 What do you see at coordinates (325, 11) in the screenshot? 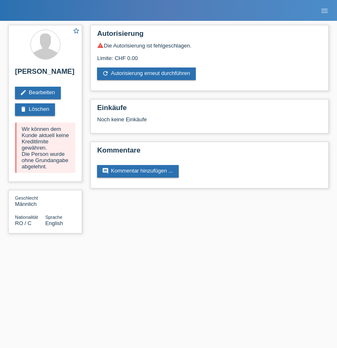
I see `i: menu` at bounding box center [325, 11].